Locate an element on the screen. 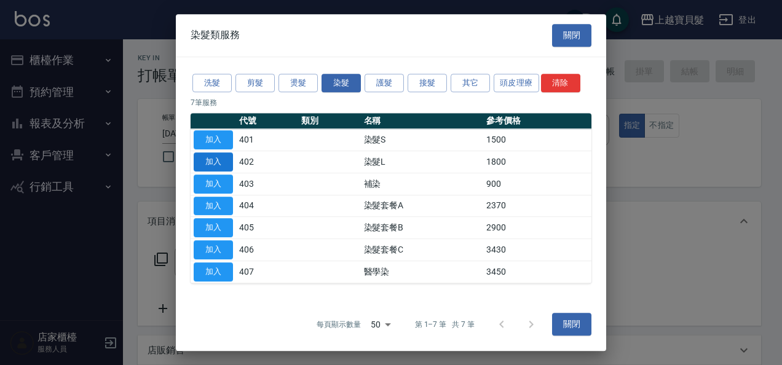  p: 第 1–7 筆 共 7 筆 is located at coordinates (444, 324).